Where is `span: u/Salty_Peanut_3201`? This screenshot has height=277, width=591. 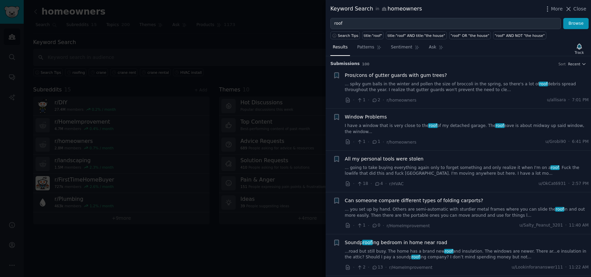 span: u/Salty_Peanut_3201 is located at coordinates (542, 226).